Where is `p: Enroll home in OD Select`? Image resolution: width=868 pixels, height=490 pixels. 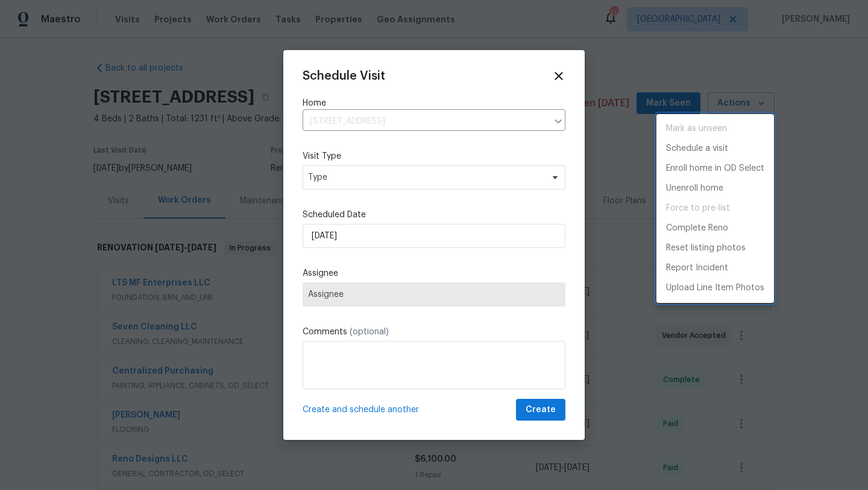 p: Enroll home in OD Select is located at coordinates (715, 169).